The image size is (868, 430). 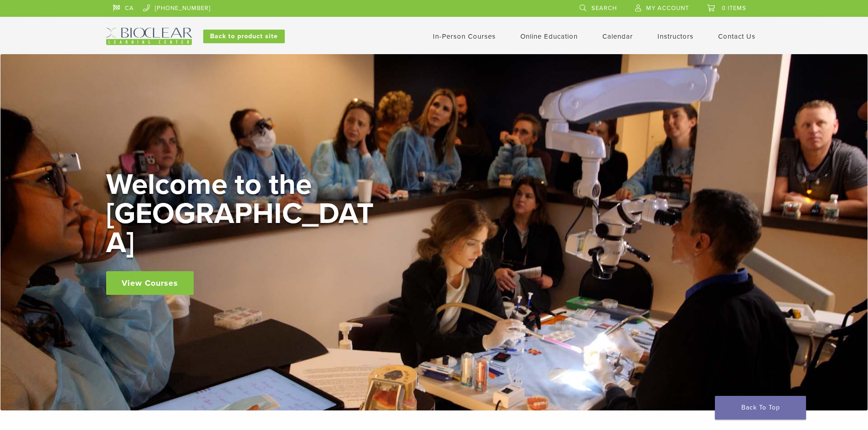 I want to click on a: Calendar, so click(x=617, y=36).